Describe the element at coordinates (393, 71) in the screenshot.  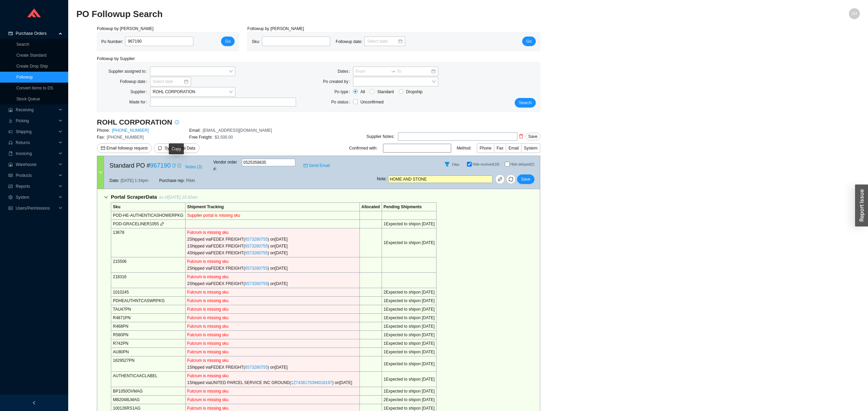
I see `span: swap-right` at that location.